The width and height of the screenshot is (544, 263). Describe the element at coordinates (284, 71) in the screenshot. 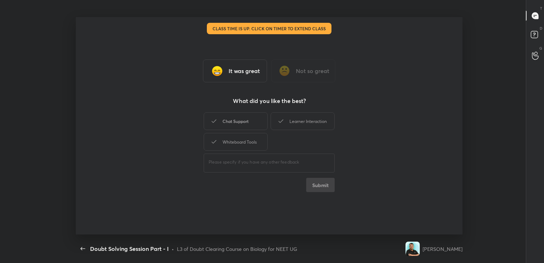

I see `img: frowning_face_cmp.gif` at that location.